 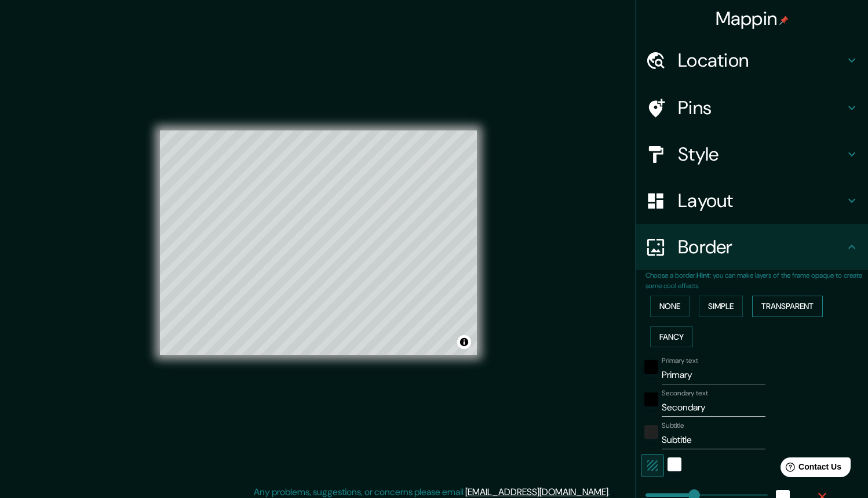 I want to click on div: Pins, so click(x=752, y=108).